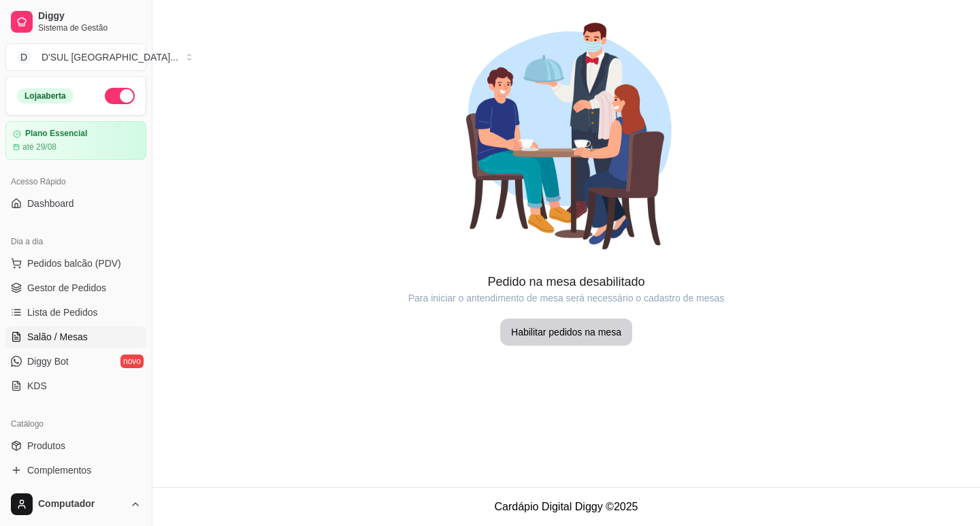  I want to click on span: Diggy Bot, so click(48, 361).